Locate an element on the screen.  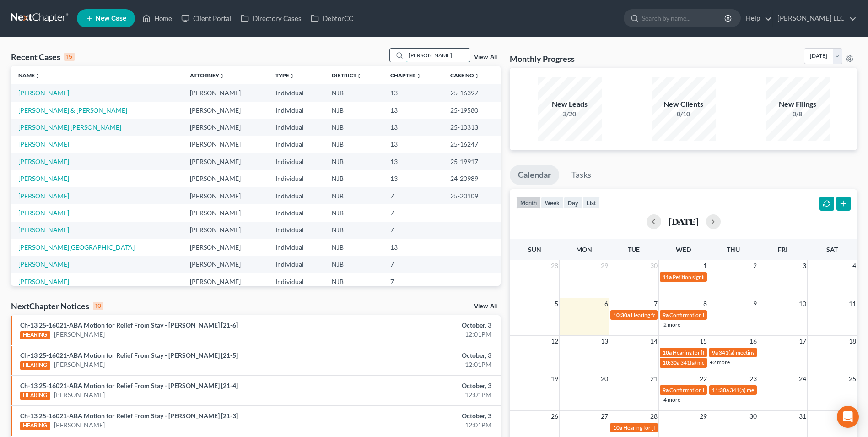
td: 25-16247 is located at coordinates (472, 144).